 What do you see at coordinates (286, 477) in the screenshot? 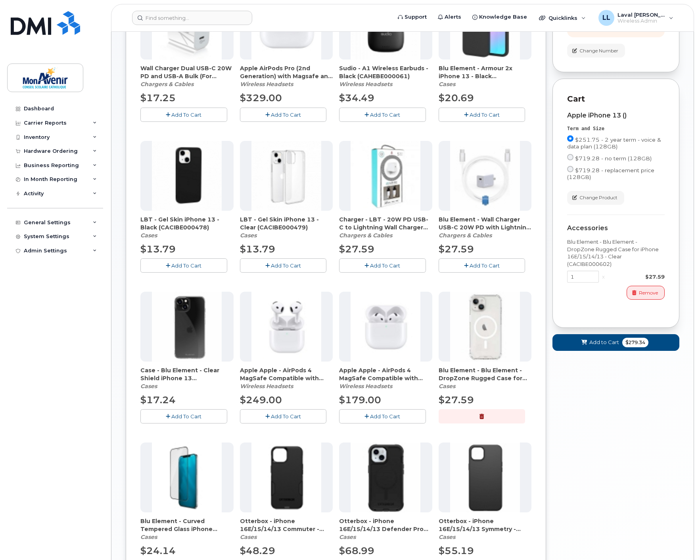
I see `img: accessory36920.JPG` at bounding box center [286, 477].